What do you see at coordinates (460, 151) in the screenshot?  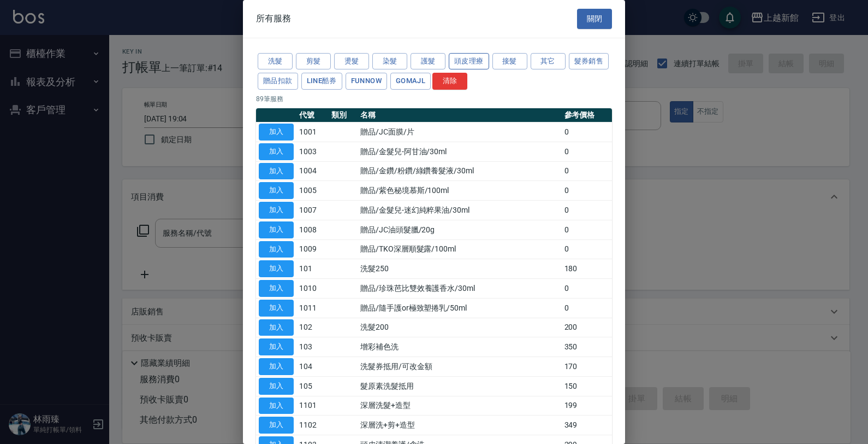 I see `td: 贈品/金髮兒-阿甘油/30ml` at bounding box center [460, 151].